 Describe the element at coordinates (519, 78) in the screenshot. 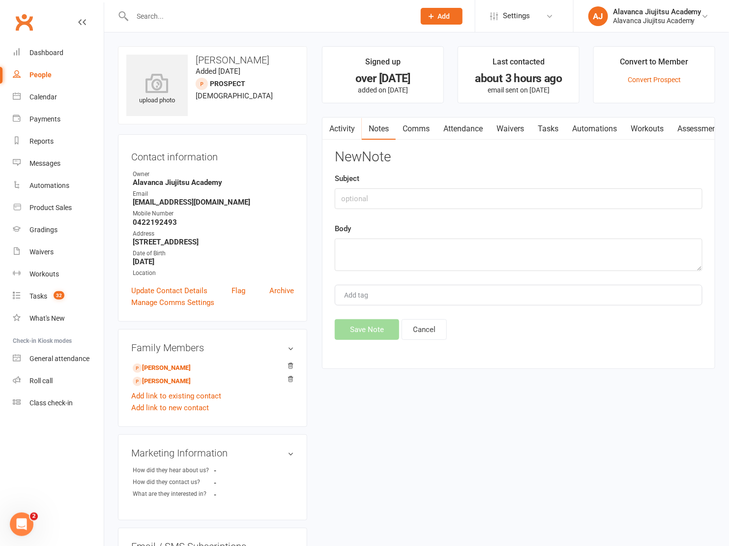

I see `div: about 3 hours ago` at that location.